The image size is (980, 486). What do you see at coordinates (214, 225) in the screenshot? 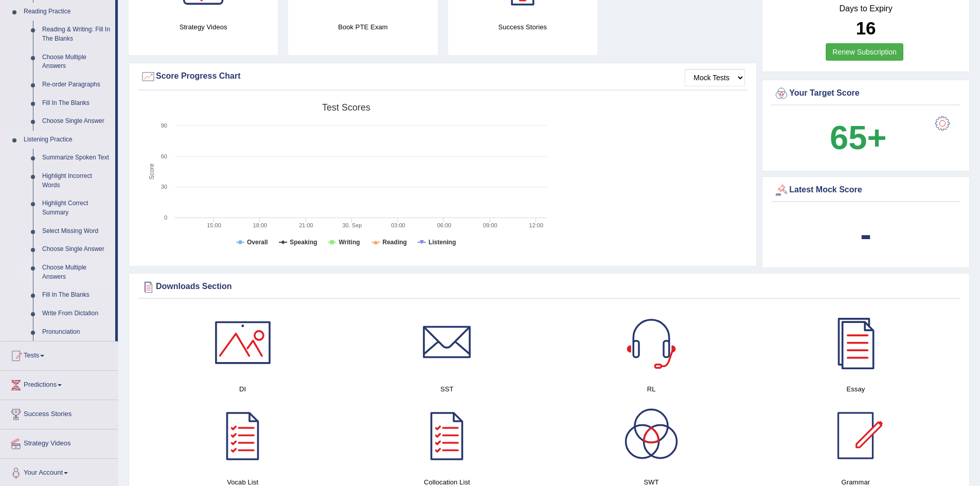
I see `text: 15:00` at bounding box center [214, 225].